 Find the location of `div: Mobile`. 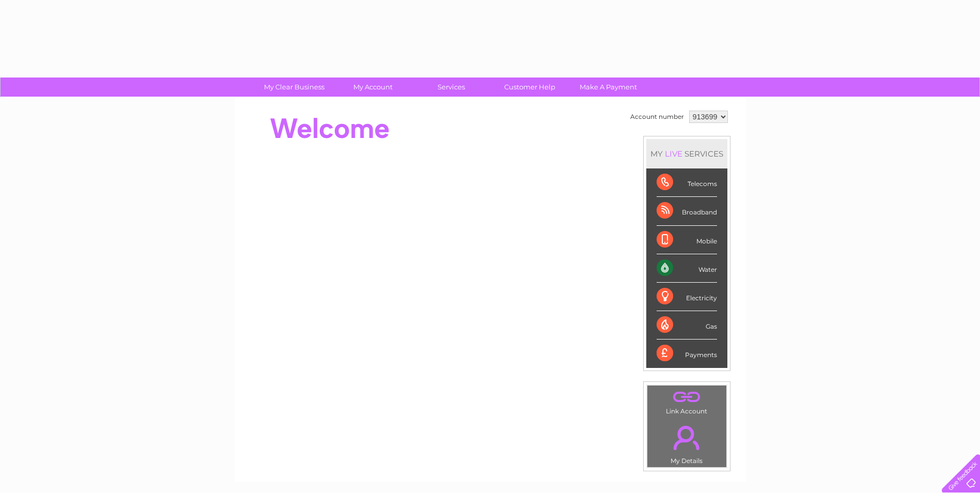

div: Mobile is located at coordinates (686, 240).